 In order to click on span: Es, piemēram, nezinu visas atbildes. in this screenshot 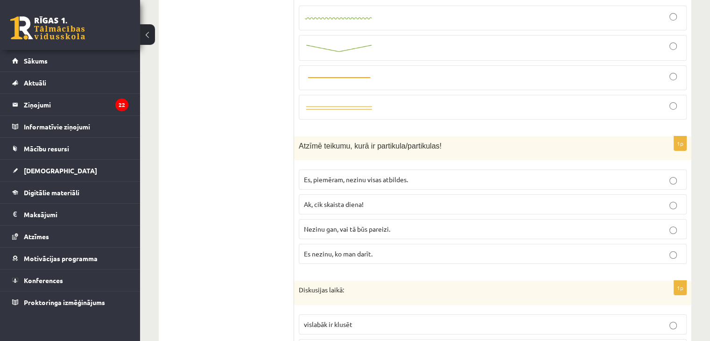, I will do `click(356, 179)`.